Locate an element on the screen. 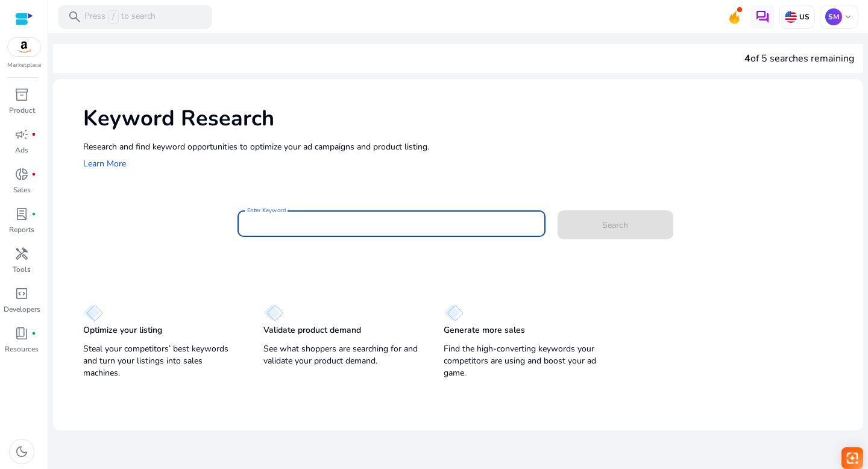 The width and height of the screenshot is (868, 469). p: US is located at coordinates (803, 17).